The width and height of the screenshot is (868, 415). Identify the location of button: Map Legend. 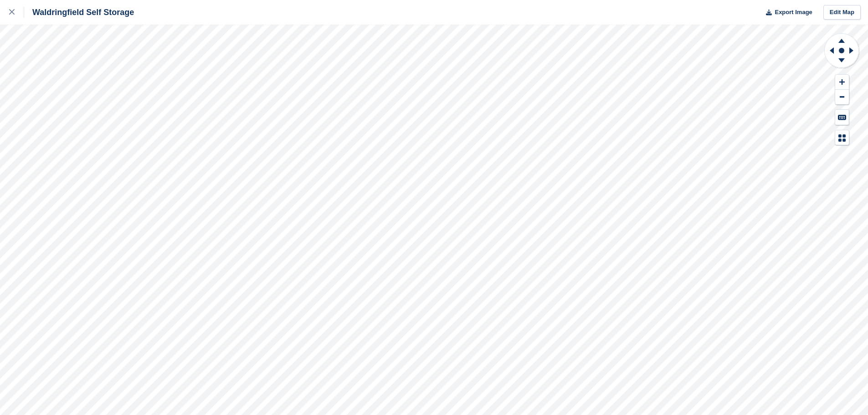
(842, 138).